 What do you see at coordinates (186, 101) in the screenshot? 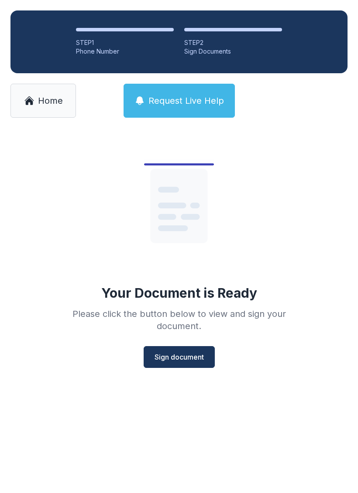
I see `span: Request Live Help` at bounding box center [186, 101].